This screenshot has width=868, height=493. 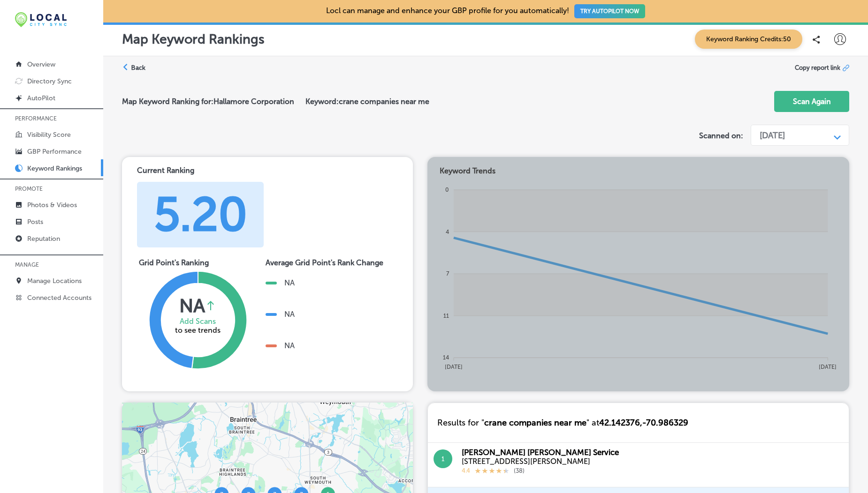 What do you see at coordinates (519, 472) in the screenshot?
I see `p: ( 38 )` at bounding box center [519, 472].